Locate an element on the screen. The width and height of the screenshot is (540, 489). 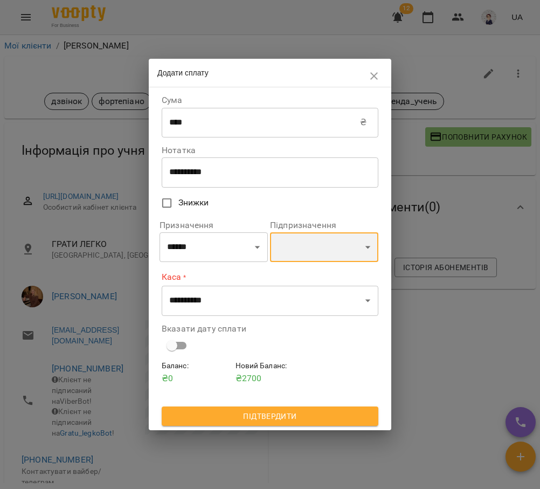
span: Знижки is located at coordinates (193, 203).